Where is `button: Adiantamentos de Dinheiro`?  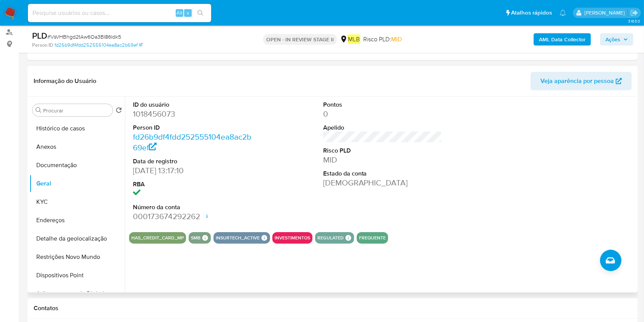
button: Adiantamentos de Dinheiro is located at coordinates (77, 294).